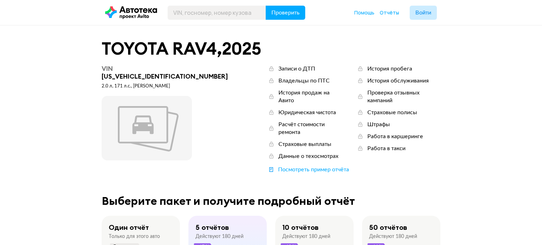 The image size is (542, 245). What do you see at coordinates (129, 228) in the screenshot?
I see `div: Один отчёт` at bounding box center [129, 228].